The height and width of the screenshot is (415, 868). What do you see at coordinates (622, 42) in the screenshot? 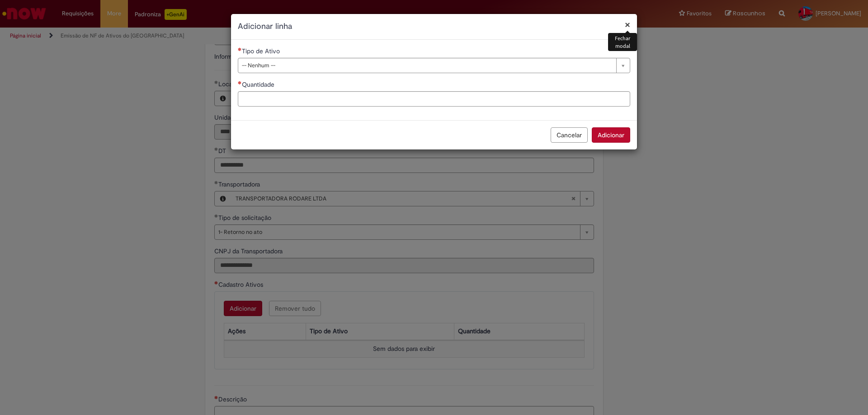
I see `div: Fechar modal` at bounding box center [622, 42].